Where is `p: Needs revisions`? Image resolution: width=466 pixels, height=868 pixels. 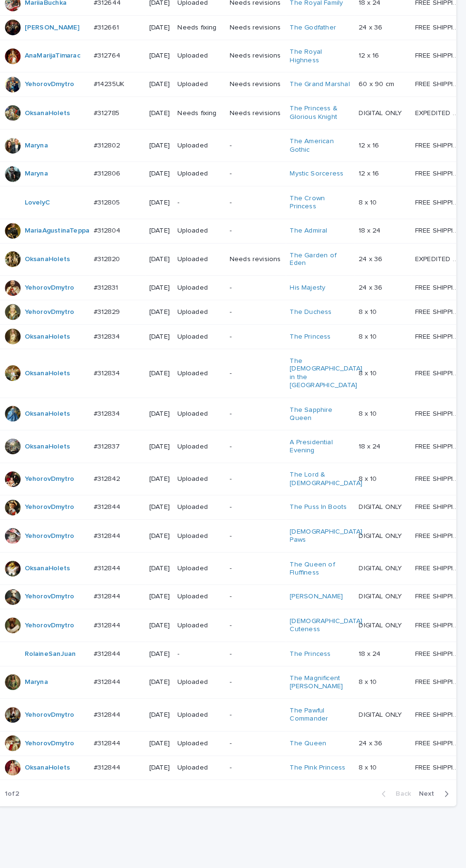 p: Needs revisions is located at coordinates (260, 111).